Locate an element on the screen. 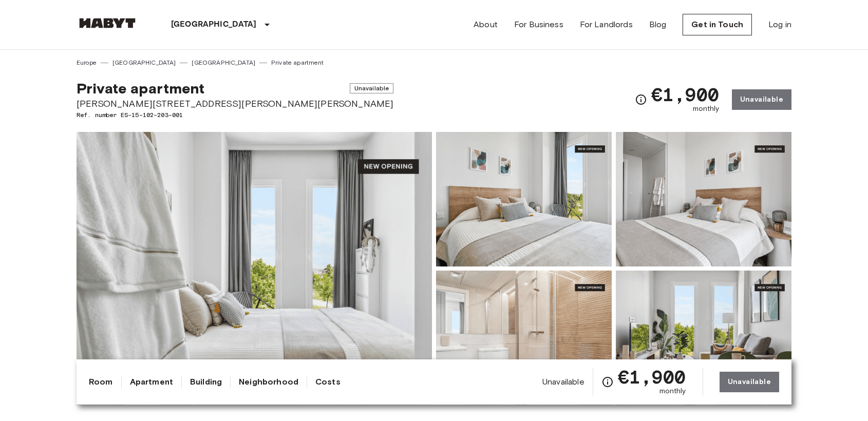 The width and height of the screenshot is (868, 421). a: Get in Touch is located at coordinates (717, 25).